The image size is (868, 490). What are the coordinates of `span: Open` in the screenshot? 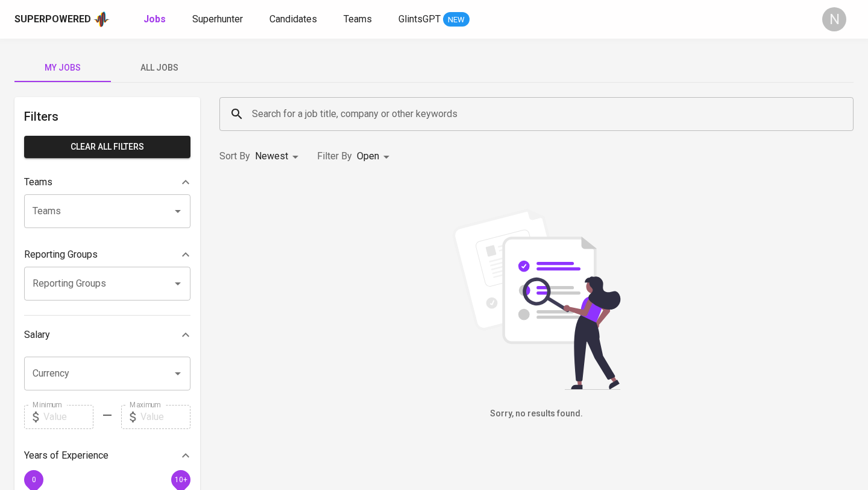 It's located at (368, 156).